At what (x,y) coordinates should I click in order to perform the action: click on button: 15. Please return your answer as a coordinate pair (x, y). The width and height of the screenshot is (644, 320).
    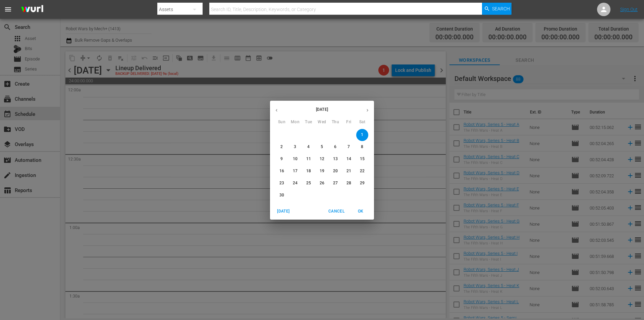
    Looking at the image, I should click on (363, 159).